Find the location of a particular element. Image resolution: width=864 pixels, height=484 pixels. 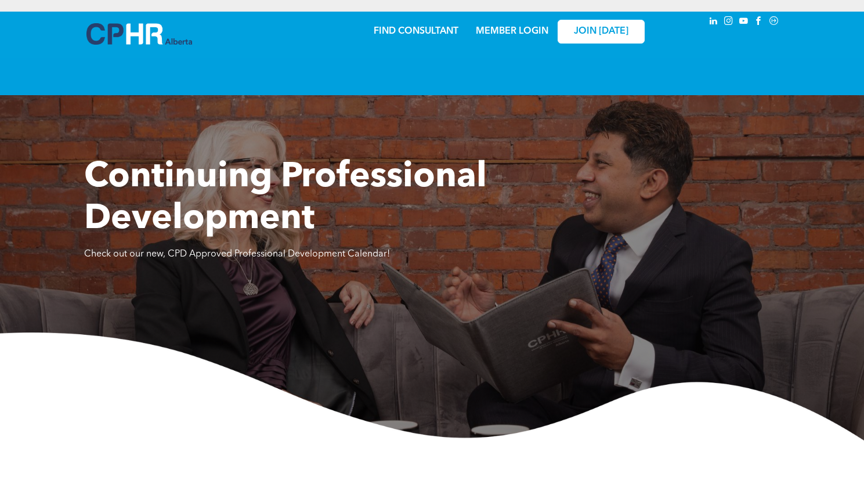

a: MEMBER LOGIN is located at coordinates (512, 31).